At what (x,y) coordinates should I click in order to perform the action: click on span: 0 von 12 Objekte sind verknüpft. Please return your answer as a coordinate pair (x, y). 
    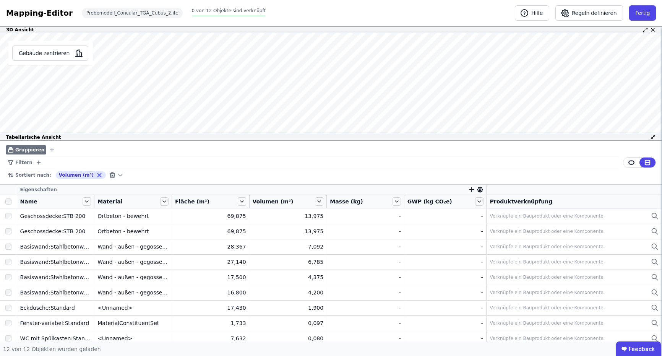
    Looking at the image, I should click on (229, 11).